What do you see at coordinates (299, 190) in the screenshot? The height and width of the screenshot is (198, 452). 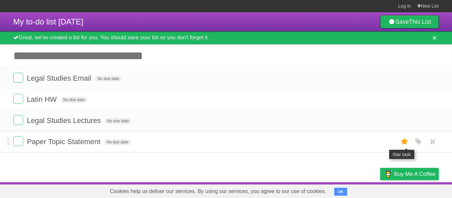 I see `a: About` at bounding box center [299, 190].